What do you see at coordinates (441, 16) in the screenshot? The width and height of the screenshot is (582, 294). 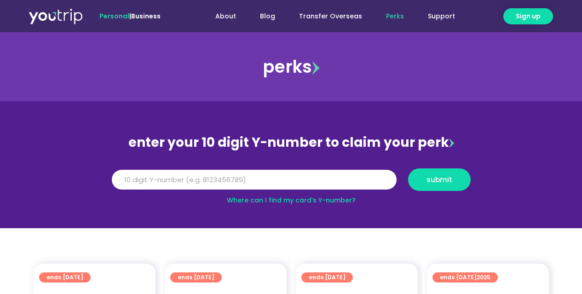 I see `a: Support` at bounding box center [441, 16].